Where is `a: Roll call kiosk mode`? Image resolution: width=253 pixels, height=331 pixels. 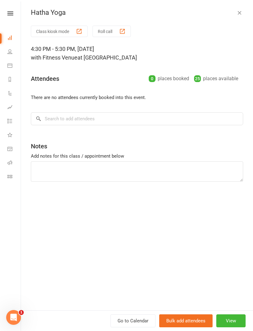 a: Roll call kiosk mode is located at coordinates (14, 163).